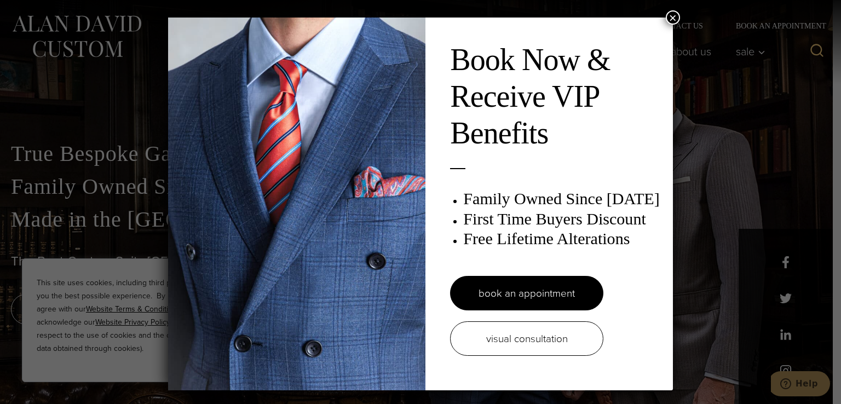 This screenshot has height=404, width=841. What do you see at coordinates (556, 97) in the screenshot?
I see `h2: Book Now & Receive VIP Benefits` at bounding box center [556, 97].